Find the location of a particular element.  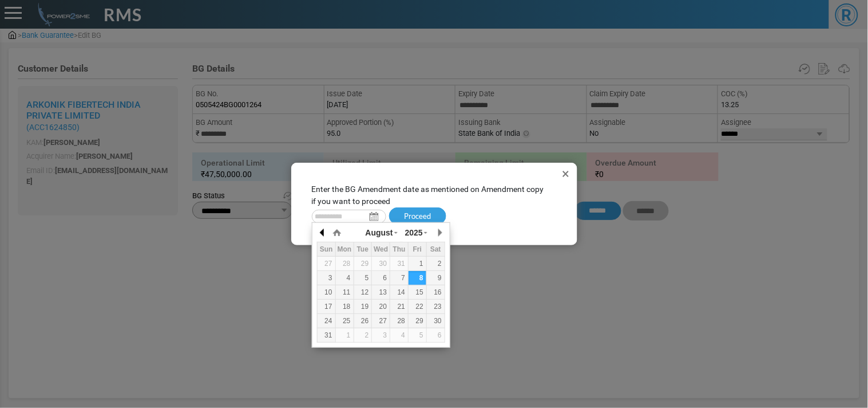

div: 14 is located at coordinates (399, 292).